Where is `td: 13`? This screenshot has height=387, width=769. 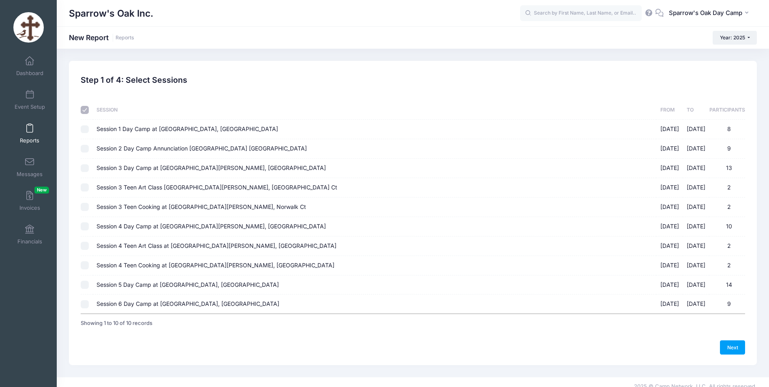 td: 13 is located at coordinates (728, 168).